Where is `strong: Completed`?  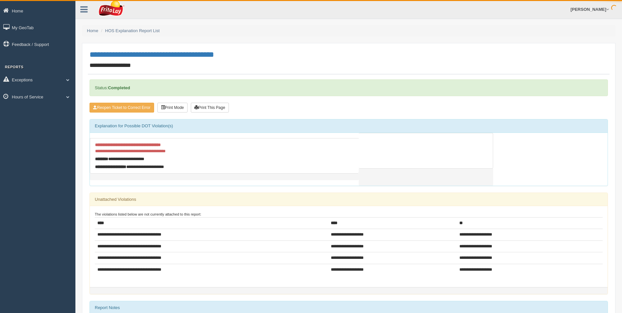
strong: Completed is located at coordinates (119, 87).